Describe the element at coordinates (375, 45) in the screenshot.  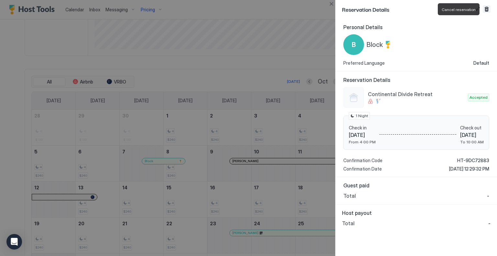
I see `span: Block` at that location.